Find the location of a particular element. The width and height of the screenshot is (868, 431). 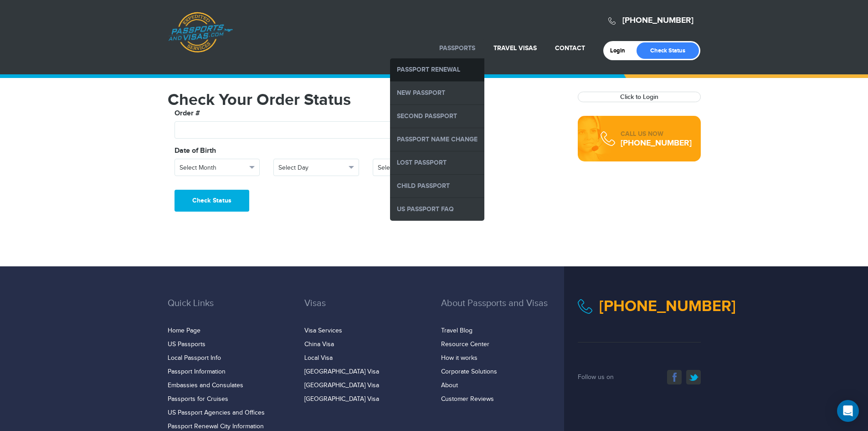

label: Date of Birth is located at coordinates (195, 151).